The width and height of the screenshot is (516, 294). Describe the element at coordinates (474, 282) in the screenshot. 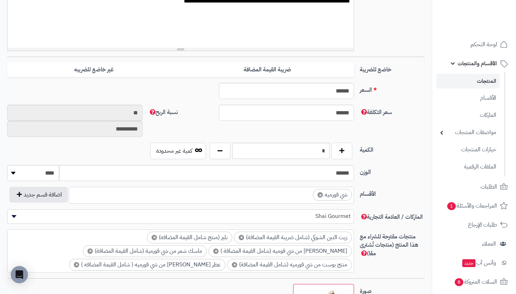

I see `a: السلات المتروكة8` at that location.